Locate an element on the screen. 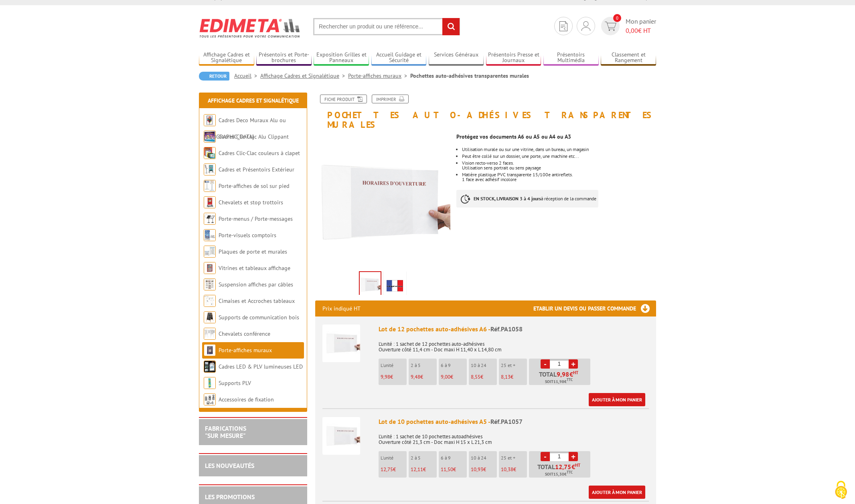 The image size is (855, 504). span: Réf.PA1057 is located at coordinates (506, 421).